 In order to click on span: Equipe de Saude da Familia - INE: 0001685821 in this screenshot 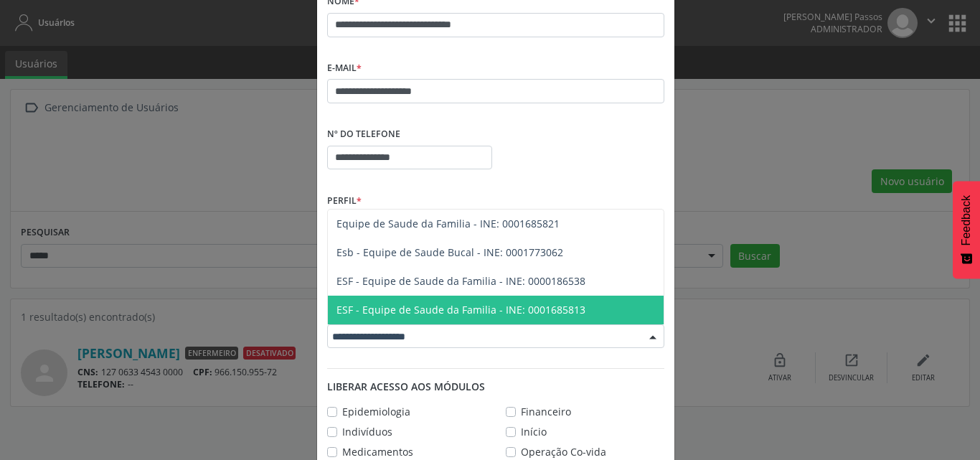, I will do `click(447, 223)`.